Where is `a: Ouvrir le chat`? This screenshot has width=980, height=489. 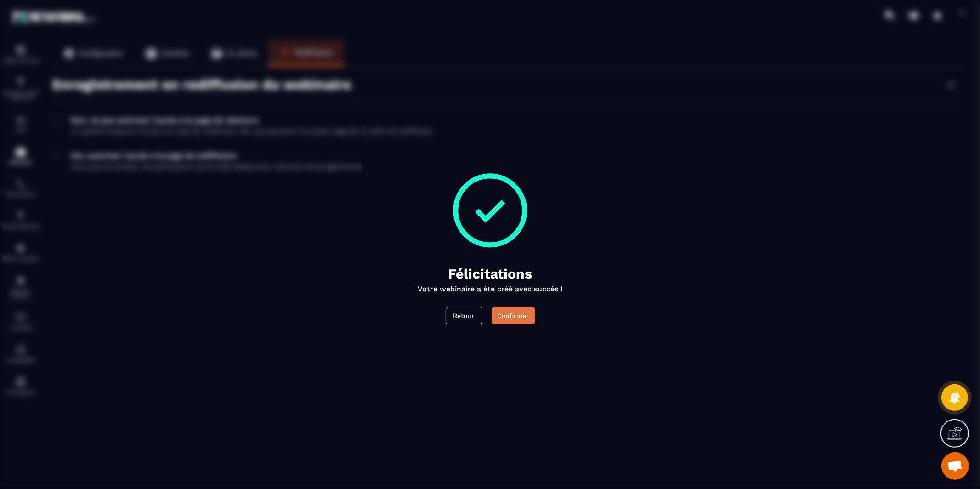 a: Ouvrir le chat is located at coordinates (955, 466).